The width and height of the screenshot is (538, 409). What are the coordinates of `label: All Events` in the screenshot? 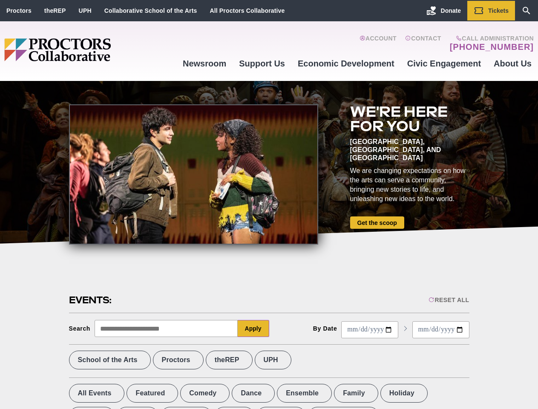 It's located at (97, 393).